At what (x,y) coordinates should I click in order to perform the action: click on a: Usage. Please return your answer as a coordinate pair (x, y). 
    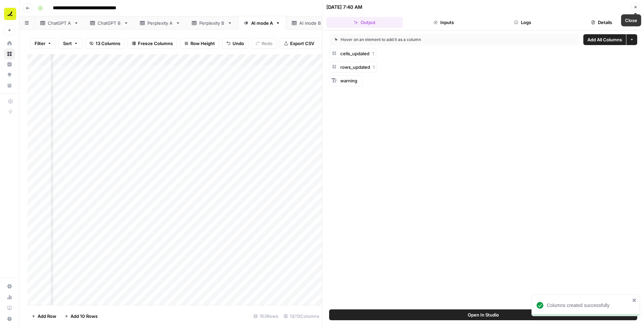
    Looking at the image, I should click on (9, 297).